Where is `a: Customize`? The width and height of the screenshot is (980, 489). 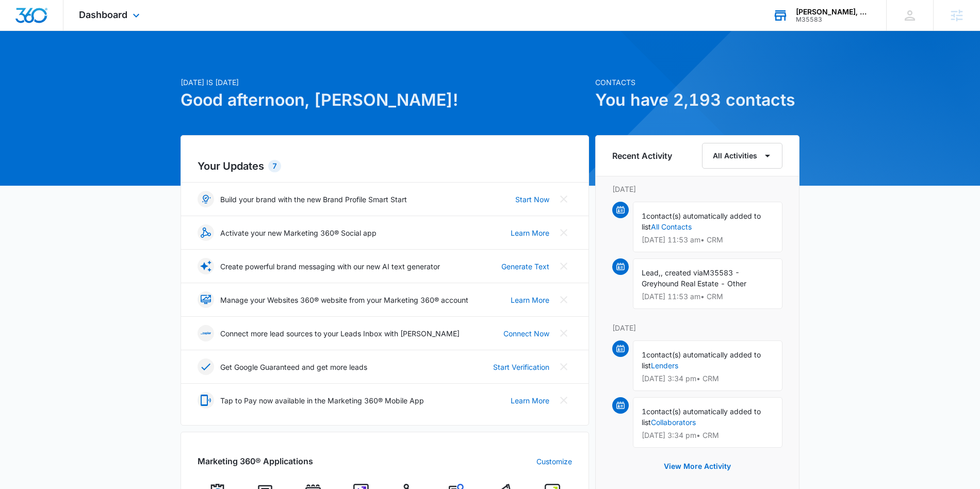 a: Customize is located at coordinates (554, 461).